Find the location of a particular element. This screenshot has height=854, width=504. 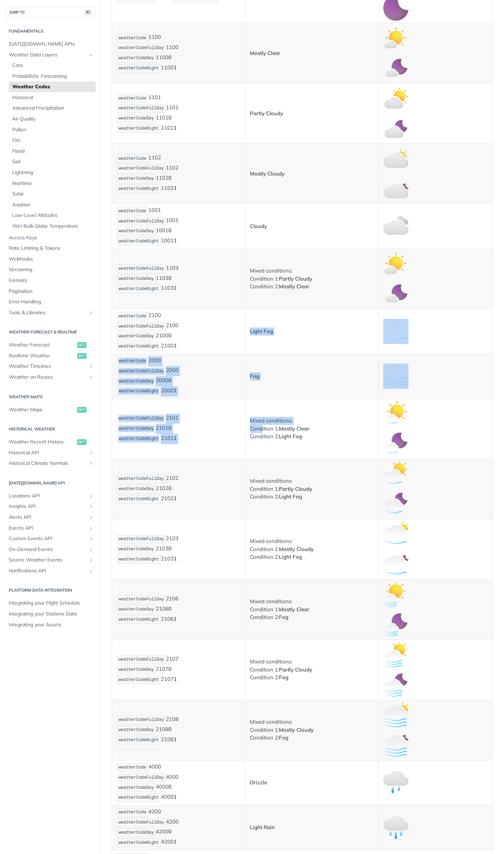

img: fog is located at coordinates (396, 376).